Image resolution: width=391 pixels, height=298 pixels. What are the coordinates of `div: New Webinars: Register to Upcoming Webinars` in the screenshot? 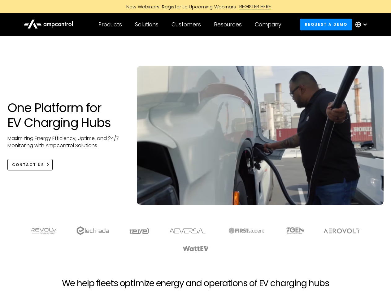 It's located at (180, 7).